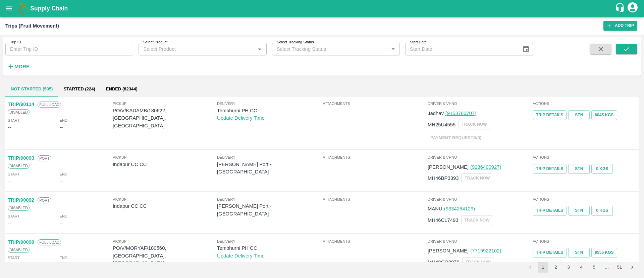 The width and height of the screenshot is (644, 278). Describe the element at coordinates (16, 42) in the screenshot. I see `label: Trip ID` at that location.